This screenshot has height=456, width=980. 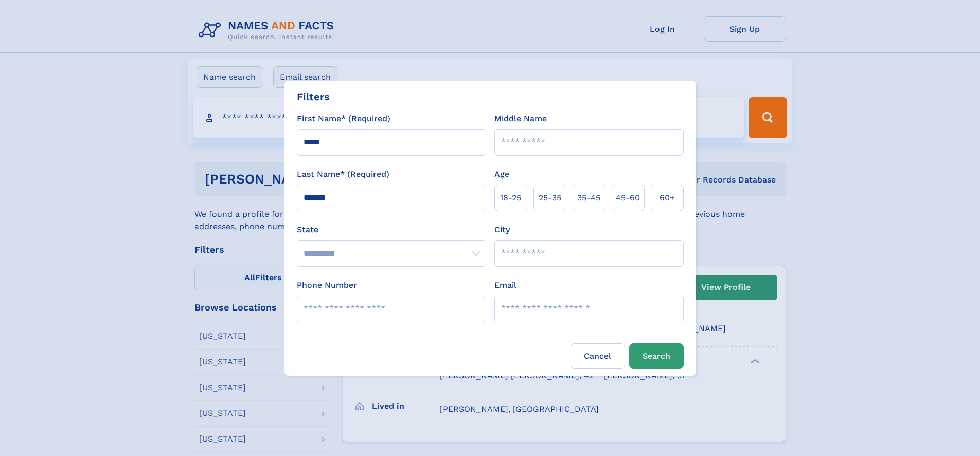 I want to click on label: Age, so click(x=502, y=174).